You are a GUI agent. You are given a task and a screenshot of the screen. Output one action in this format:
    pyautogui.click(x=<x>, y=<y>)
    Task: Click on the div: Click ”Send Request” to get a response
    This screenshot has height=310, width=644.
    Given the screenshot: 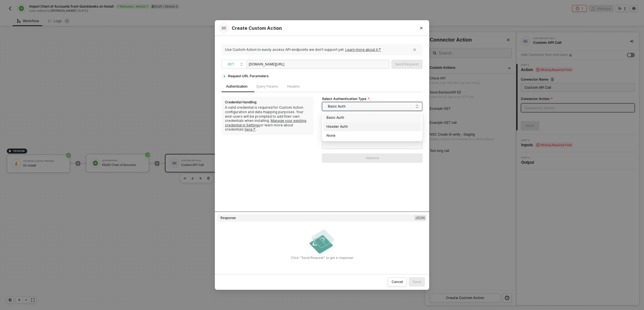 What is the action you would take?
    pyautogui.click(x=322, y=258)
    